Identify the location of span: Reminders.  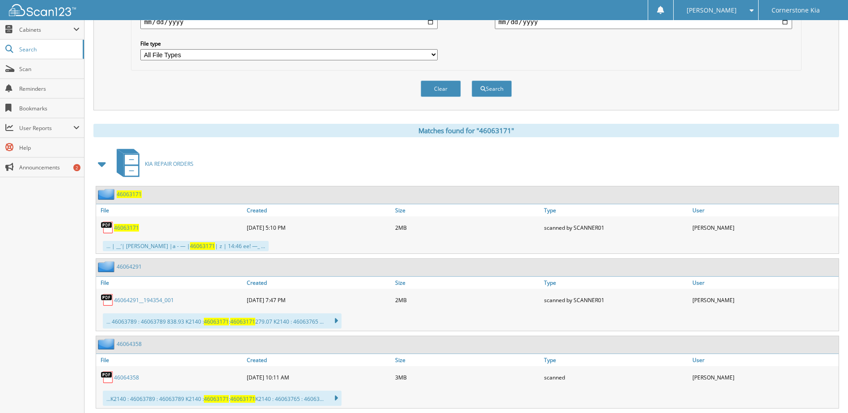
(49, 89).